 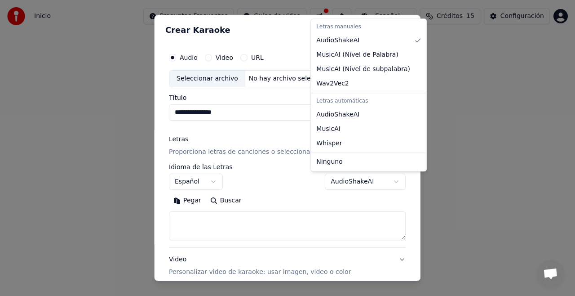 What do you see at coordinates (357, 55) in the screenshot?
I see `span: MusicAI ( Nivel de Palabra )` at bounding box center [357, 55].